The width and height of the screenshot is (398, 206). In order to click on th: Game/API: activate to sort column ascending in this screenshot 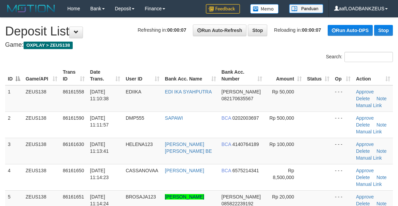, I will do `click(41, 75)`.